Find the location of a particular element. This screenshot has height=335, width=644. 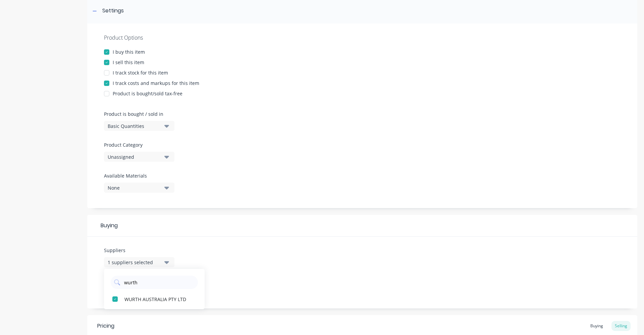

button: None is located at coordinates (139, 188).